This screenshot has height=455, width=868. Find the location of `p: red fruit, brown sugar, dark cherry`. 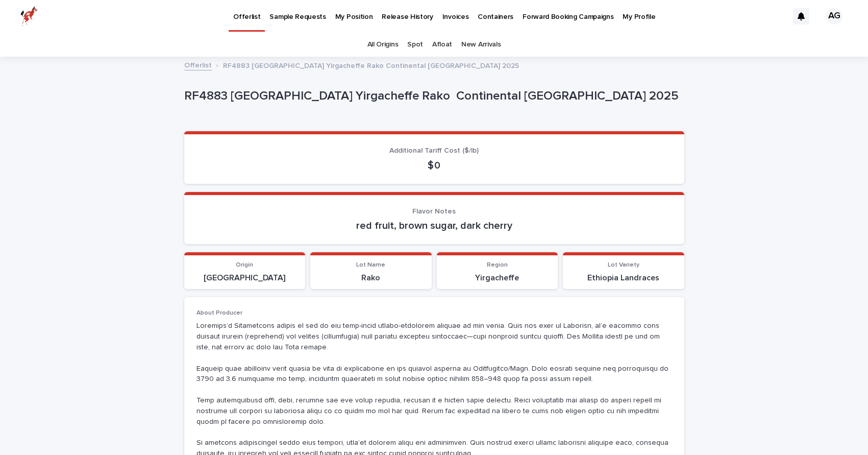

p: red fruit, brown sugar, dark cherry is located at coordinates (434, 226).